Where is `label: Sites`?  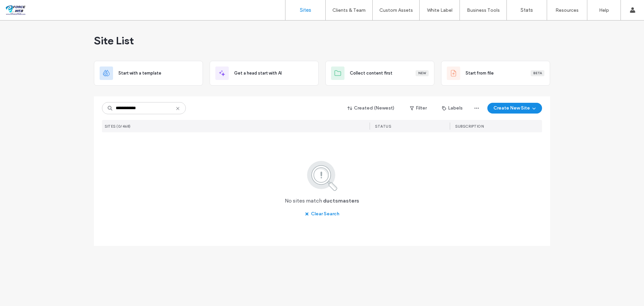
label: Sites is located at coordinates (306, 10).